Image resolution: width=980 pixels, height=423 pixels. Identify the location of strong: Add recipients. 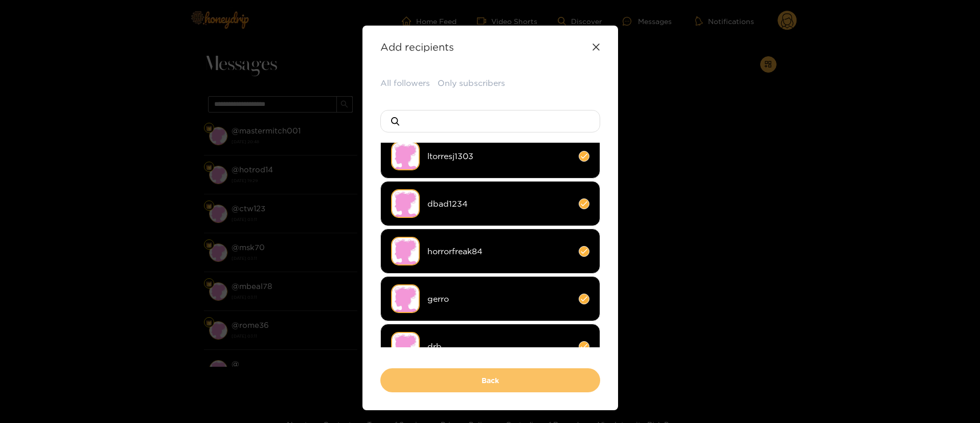
(417, 46).